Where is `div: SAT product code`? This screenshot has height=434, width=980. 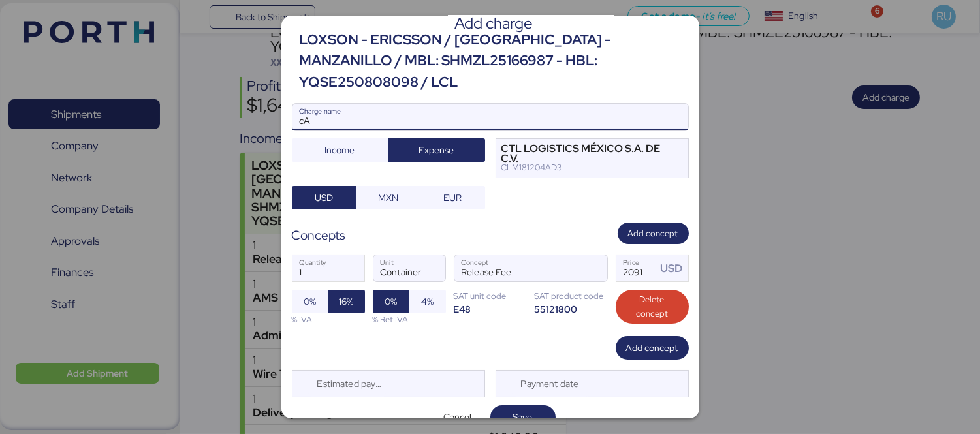 div: SAT product code is located at coordinates (571, 296).